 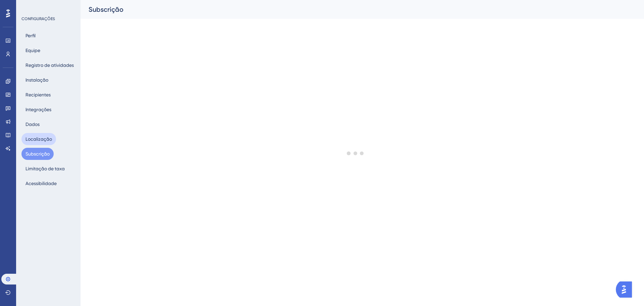 What do you see at coordinates (32, 124) in the screenshot?
I see `font: Dados` at bounding box center [32, 124].